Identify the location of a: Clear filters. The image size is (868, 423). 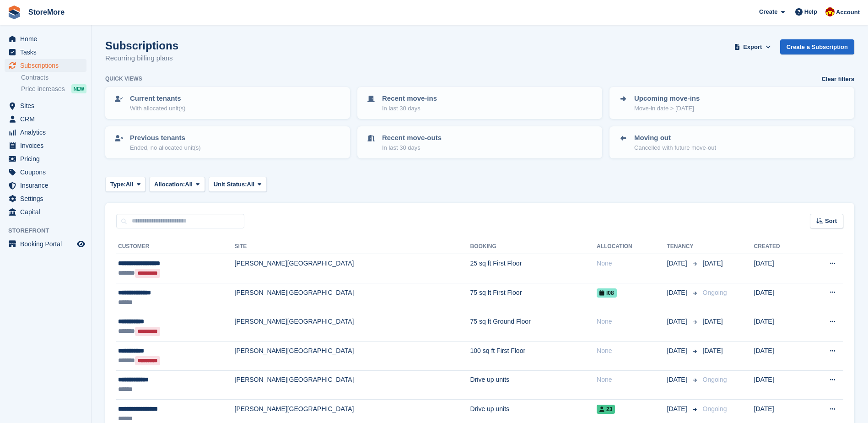
(837, 79).